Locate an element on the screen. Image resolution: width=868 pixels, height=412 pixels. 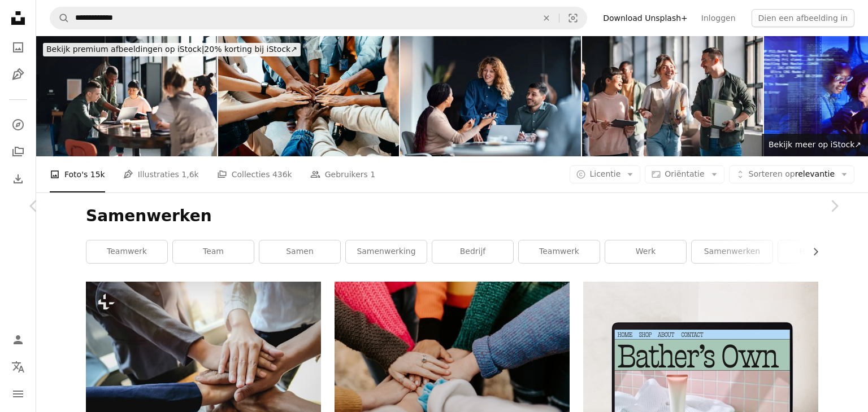
font: Inloggen is located at coordinates (718, 18).